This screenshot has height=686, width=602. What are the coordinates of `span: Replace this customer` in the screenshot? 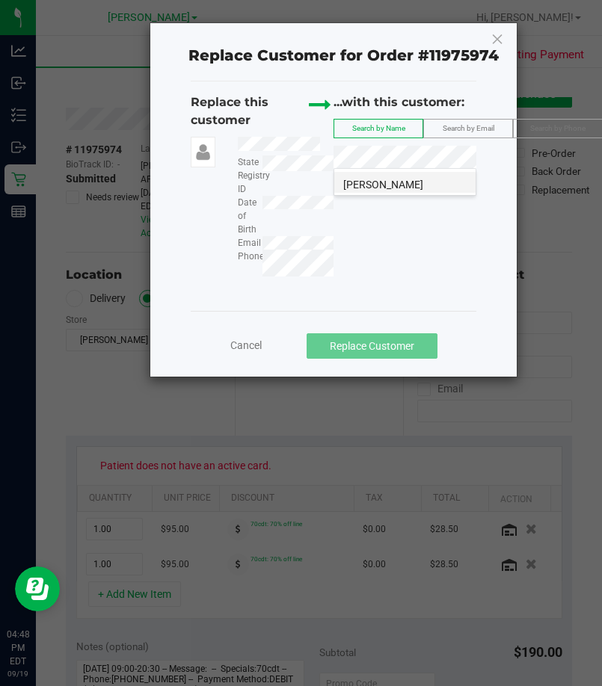 It's located at (230, 111).